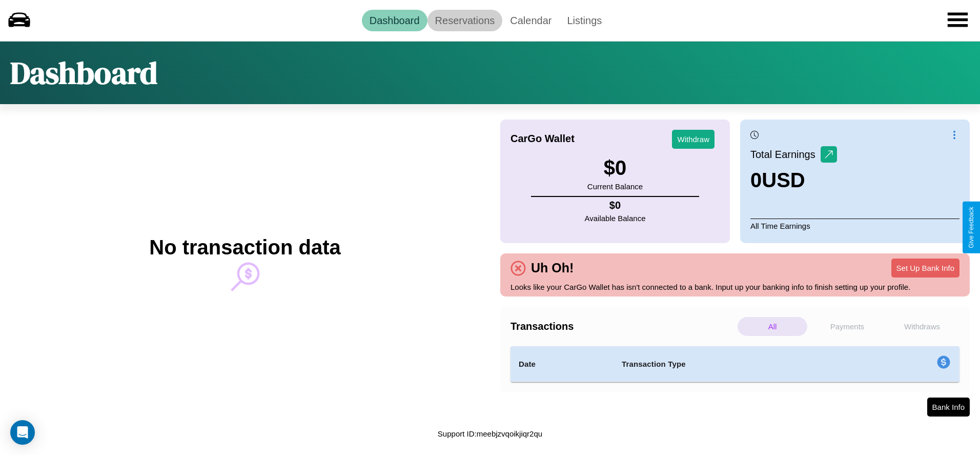 The height and width of the screenshot is (455, 980). What do you see at coordinates (584, 21) in the screenshot?
I see `a: Listings` at bounding box center [584, 21].